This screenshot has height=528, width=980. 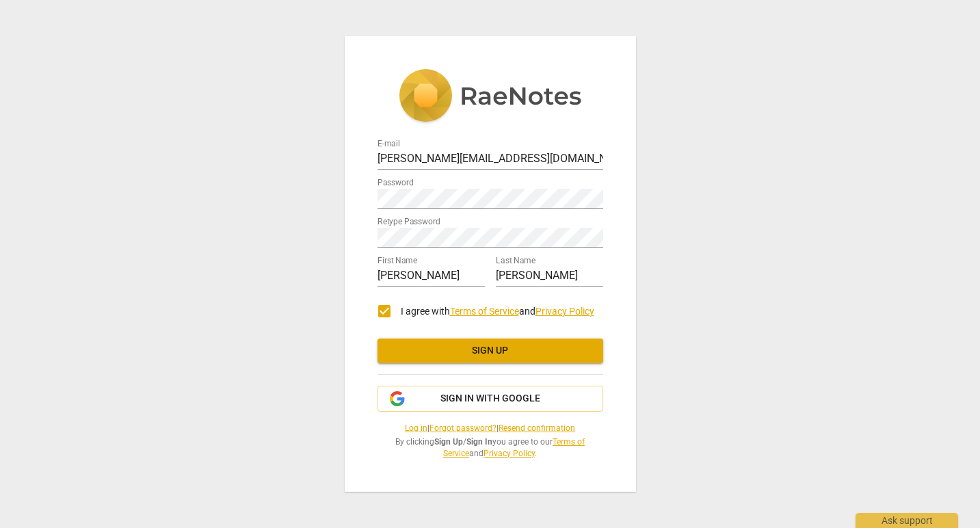 What do you see at coordinates (490, 351) in the screenshot?
I see `button: Sign up` at bounding box center [490, 351].